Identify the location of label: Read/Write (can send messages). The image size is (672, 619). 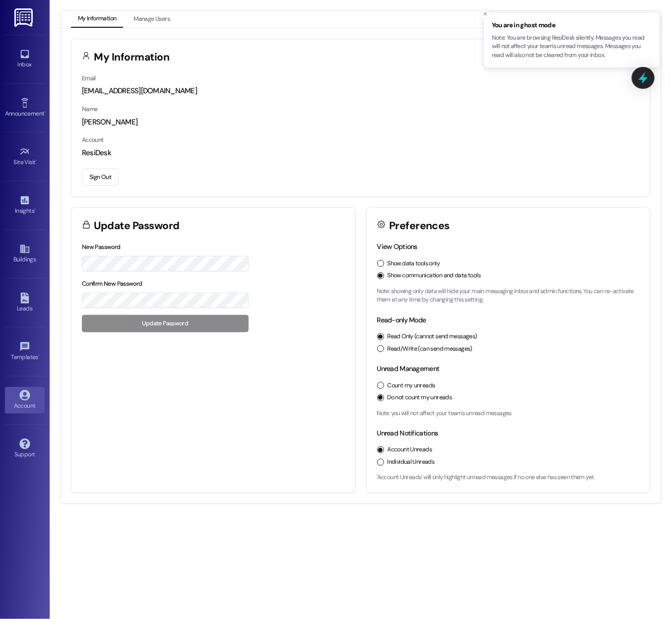
(430, 349).